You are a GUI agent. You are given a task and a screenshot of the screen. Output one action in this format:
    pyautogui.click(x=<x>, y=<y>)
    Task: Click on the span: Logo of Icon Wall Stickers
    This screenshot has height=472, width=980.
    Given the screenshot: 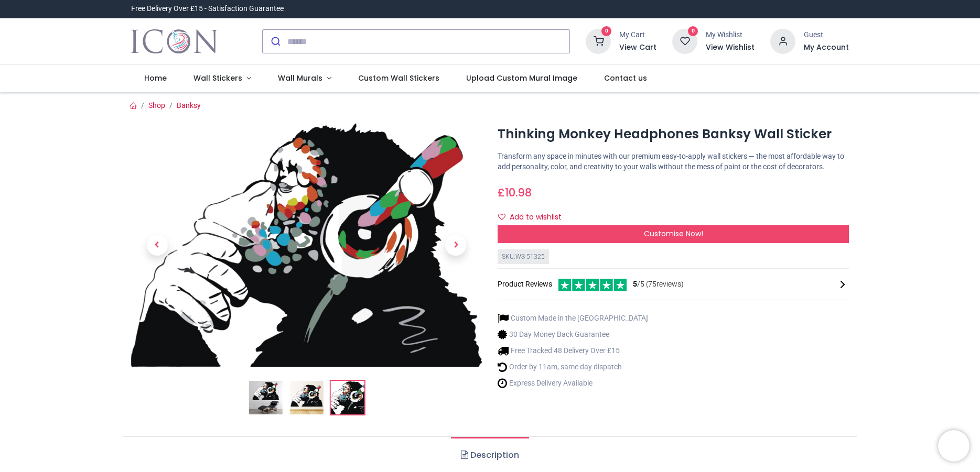 What is the action you would take?
    pyautogui.click(x=174, y=41)
    